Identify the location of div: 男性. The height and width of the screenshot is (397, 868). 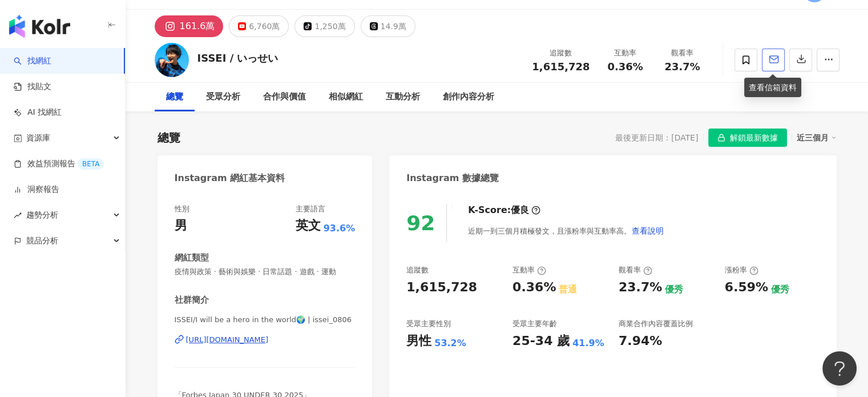
(419, 341).